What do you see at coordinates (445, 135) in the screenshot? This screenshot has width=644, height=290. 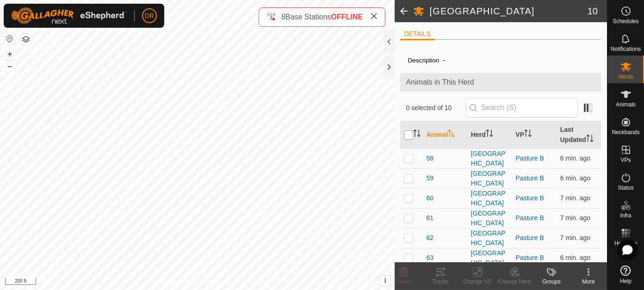 I see `th: Animal` at bounding box center [445, 135].